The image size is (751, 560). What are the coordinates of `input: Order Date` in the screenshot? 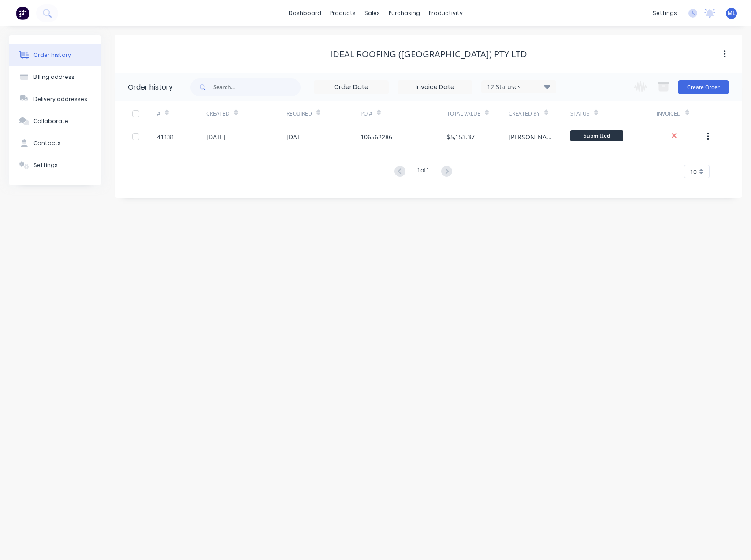 It's located at (351, 87).